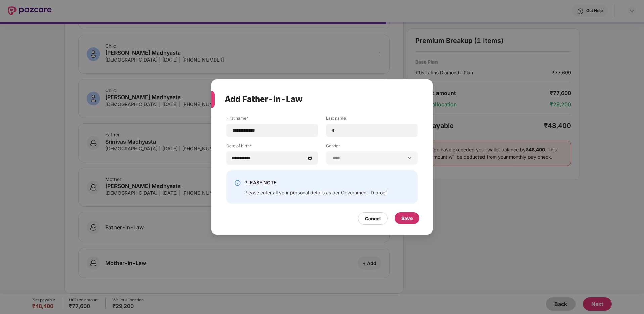  I want to click on label: Last name, so click(372, 119).